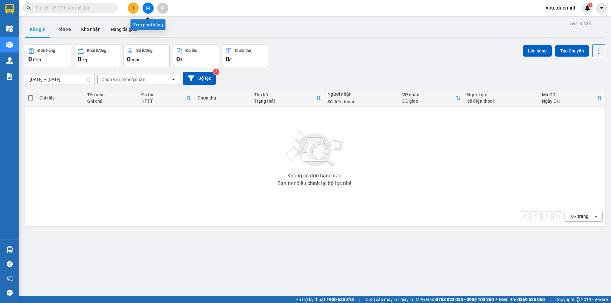 The height and width of the screenshot is (303, 611). I want to click on button: aim, so click(163, 8).